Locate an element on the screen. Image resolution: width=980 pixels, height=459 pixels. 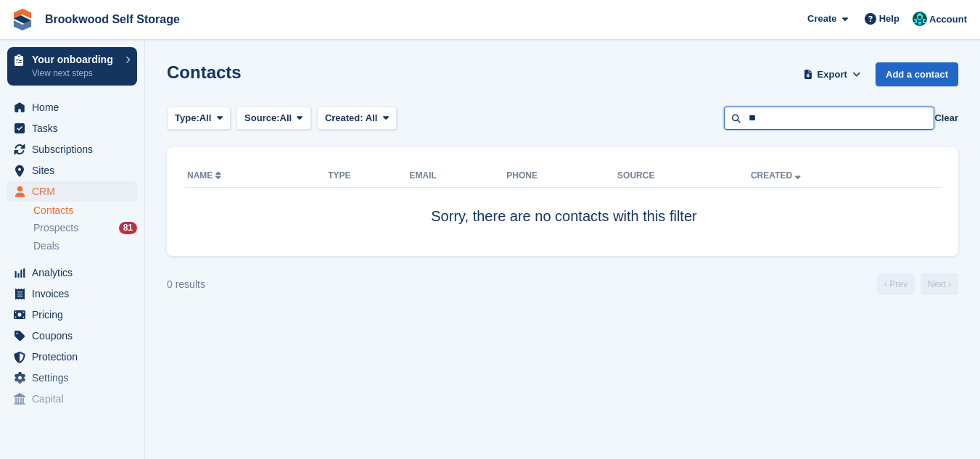
p: Your onboarding is located at coordinates (75, 60).